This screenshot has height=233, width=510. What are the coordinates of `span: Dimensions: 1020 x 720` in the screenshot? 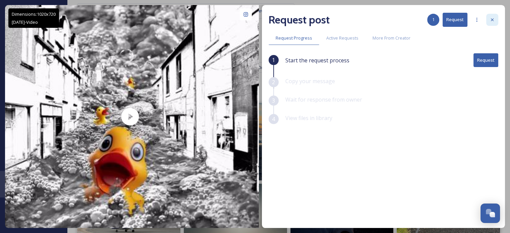 It's located at (34, 14).